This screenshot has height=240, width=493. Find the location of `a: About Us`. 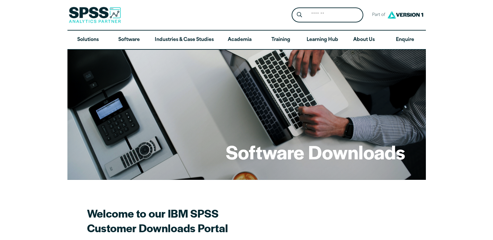

a: About Us is located at coordinates (364, 40).